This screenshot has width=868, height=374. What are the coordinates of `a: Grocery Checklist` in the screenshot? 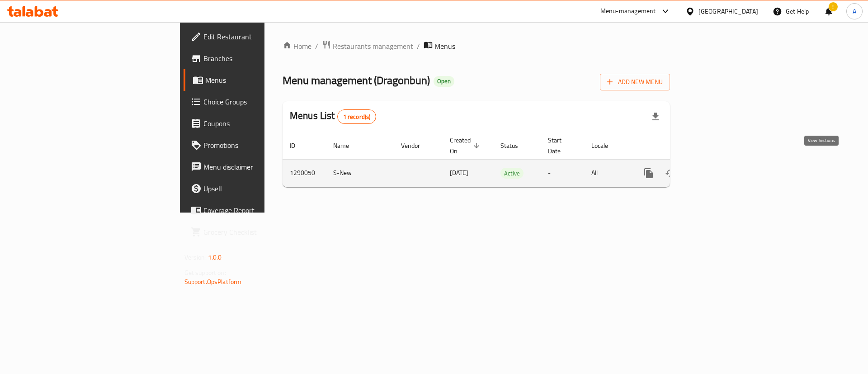 It's located at (254, 232).